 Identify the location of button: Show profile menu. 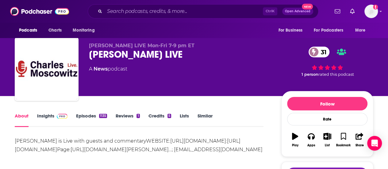
(371, 11).